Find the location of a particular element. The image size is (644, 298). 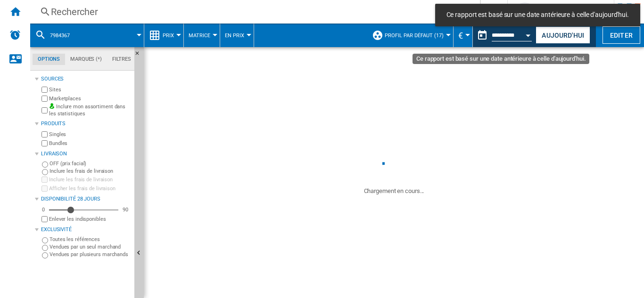

md-tab-item: Options is located at coordinates (48, 59).